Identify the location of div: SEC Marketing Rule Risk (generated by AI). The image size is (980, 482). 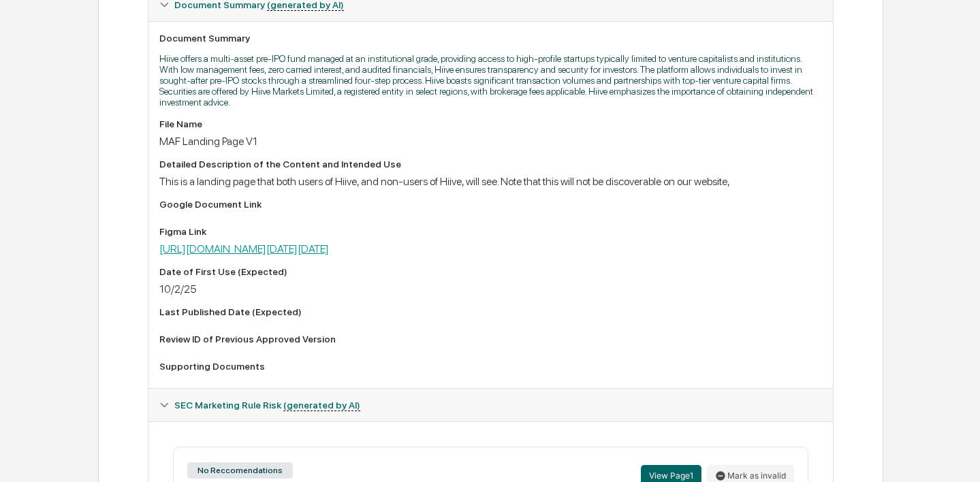
(490, 405).